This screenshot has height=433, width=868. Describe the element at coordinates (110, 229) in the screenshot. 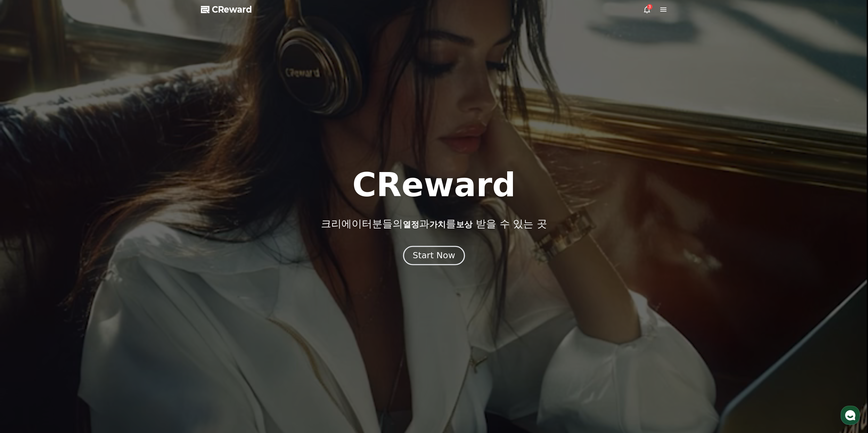

I see `span: 설정` at that location.